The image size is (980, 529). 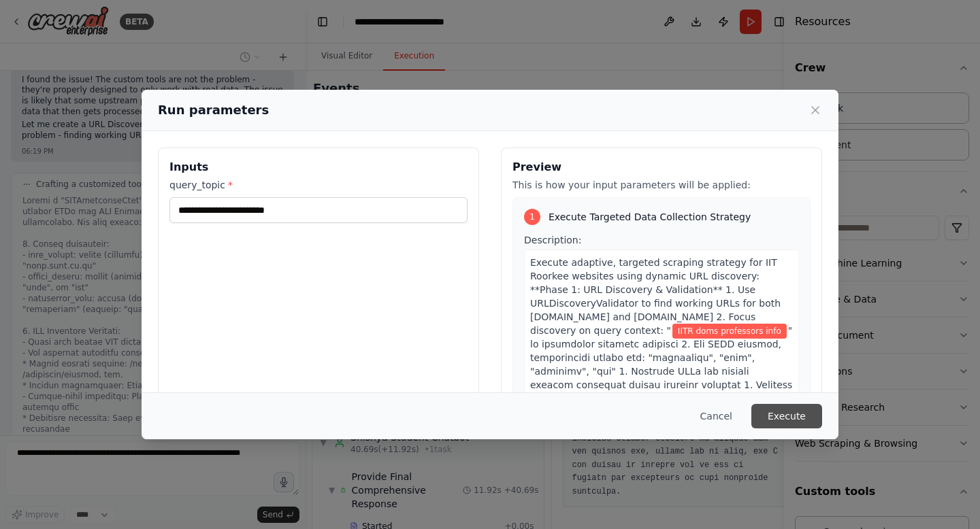 What do you see at coordinates (213, 111) in the screenshot?
I see `h2: Run parameters` at bounding box center [213, 111].